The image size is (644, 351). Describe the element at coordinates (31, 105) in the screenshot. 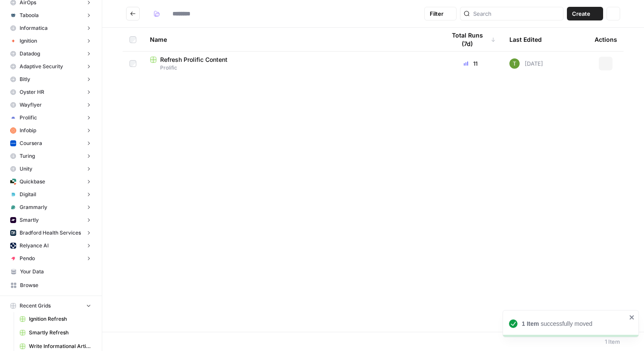

I see `span: Wayflyer` at that location.